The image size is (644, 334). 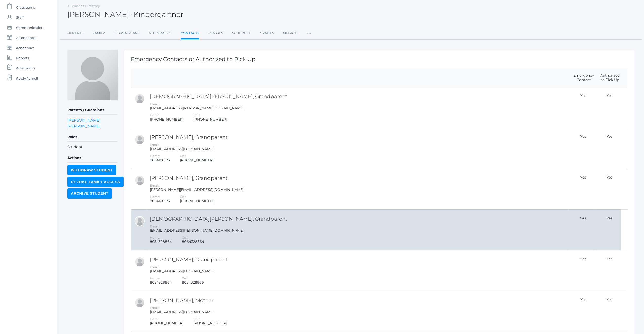 What do you see at coordinates (27, 37) in the screenshot?
I see `span: Attendances` at bounding box center [27, 37].